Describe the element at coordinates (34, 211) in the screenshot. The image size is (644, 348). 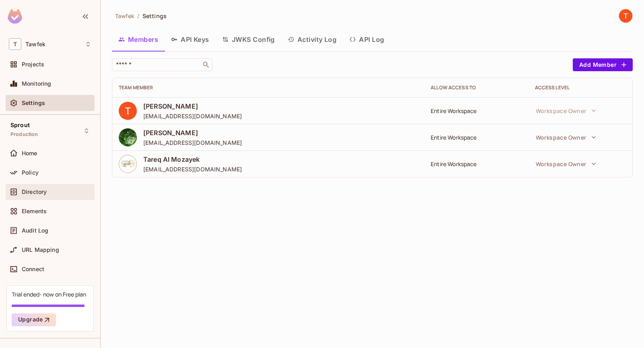
I see `span: Elements` at that location.